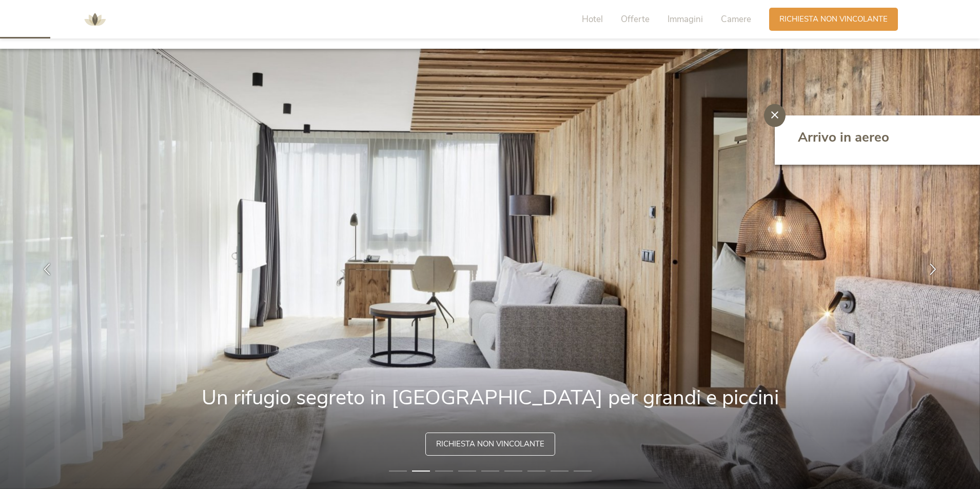  I want to click on img: AMONTI & LUNARIS Wellnessresort, so click(95, 20).